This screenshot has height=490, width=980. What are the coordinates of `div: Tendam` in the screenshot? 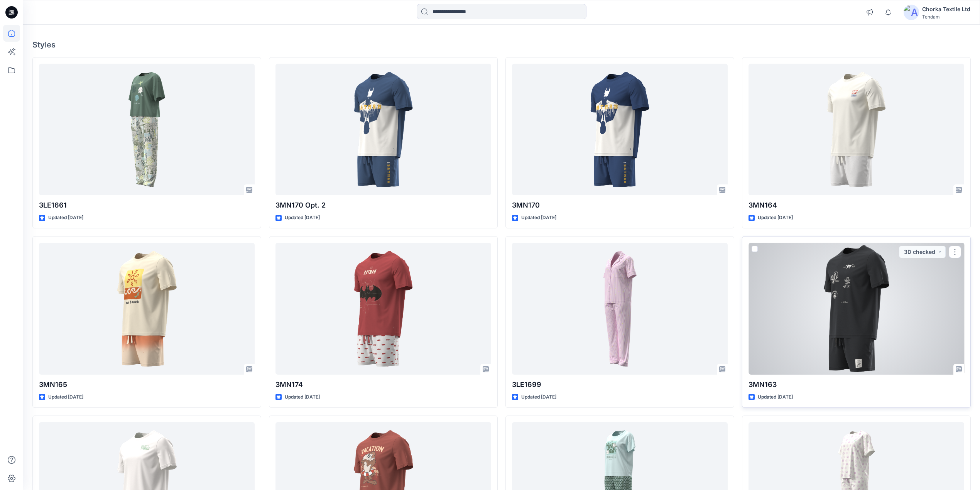 It's located at (946, 17).